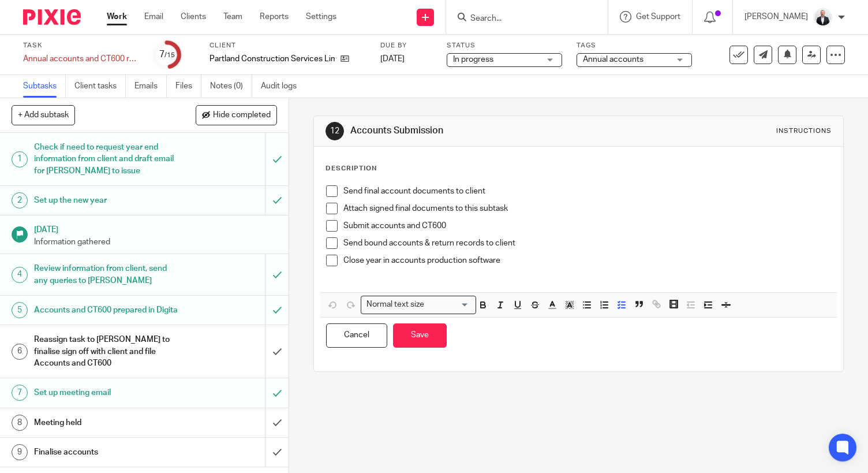 This screenshot has height=473, width=868. What do you see at coordinates (335, 131) in the screenshot?
I see `div: 12` at bounding box center [335, 131].